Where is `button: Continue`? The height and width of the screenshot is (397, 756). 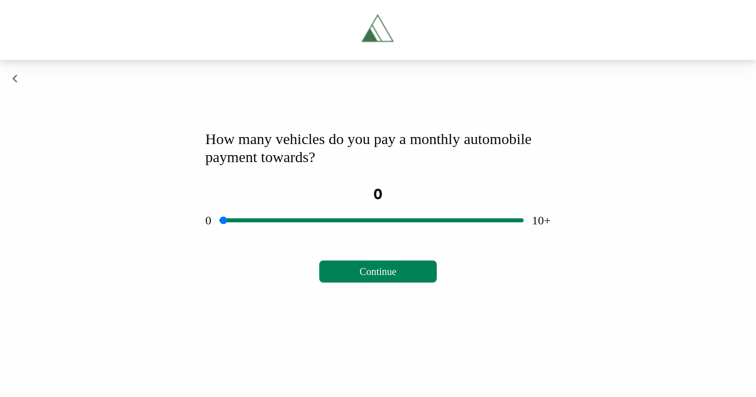 button: Continue is located at coordinates (378, 272).